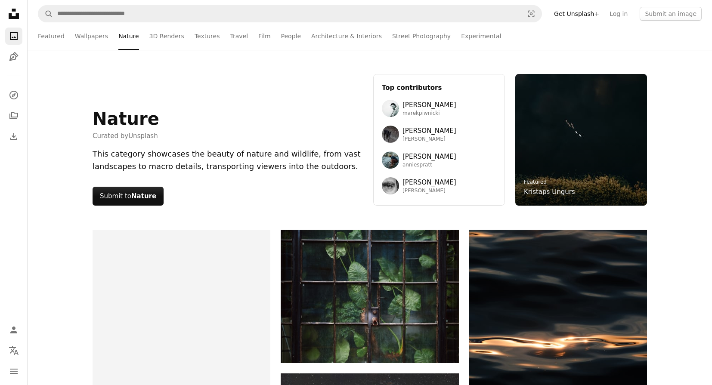 Image resolution: width=712 pixels, height=385 pixels. I want to click on a: Illustrations, so click(14, 57).